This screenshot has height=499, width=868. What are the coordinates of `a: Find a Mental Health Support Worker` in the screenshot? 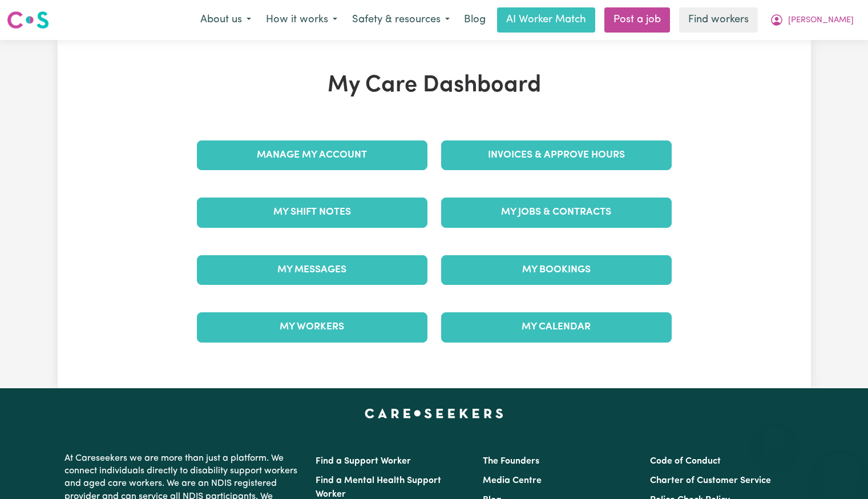 It's located at (378, 487).